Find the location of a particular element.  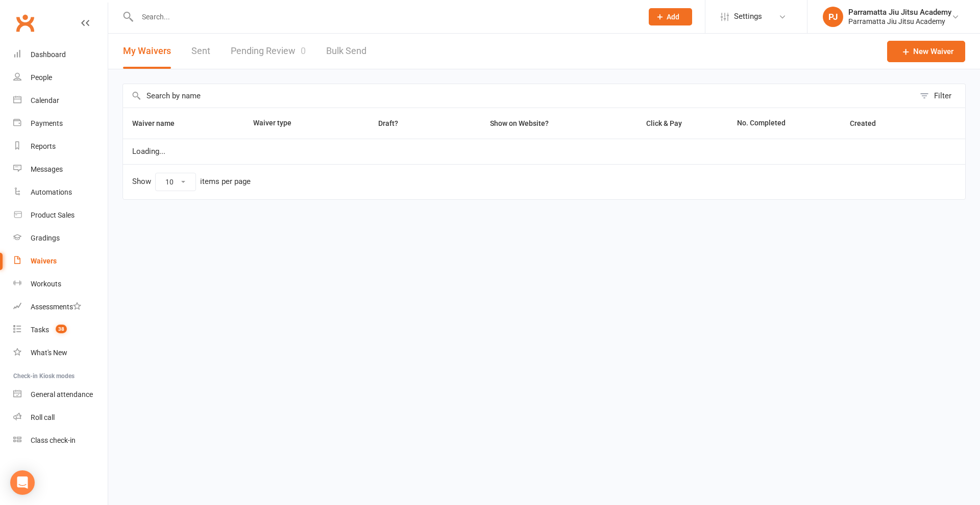

div: Waivers is located at coordinates (44, 261).